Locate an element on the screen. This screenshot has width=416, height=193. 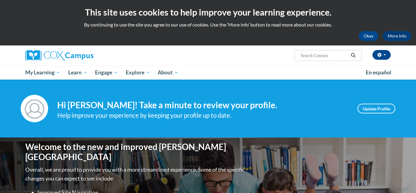
a: Update Profile is located at coordinates (377, 109).